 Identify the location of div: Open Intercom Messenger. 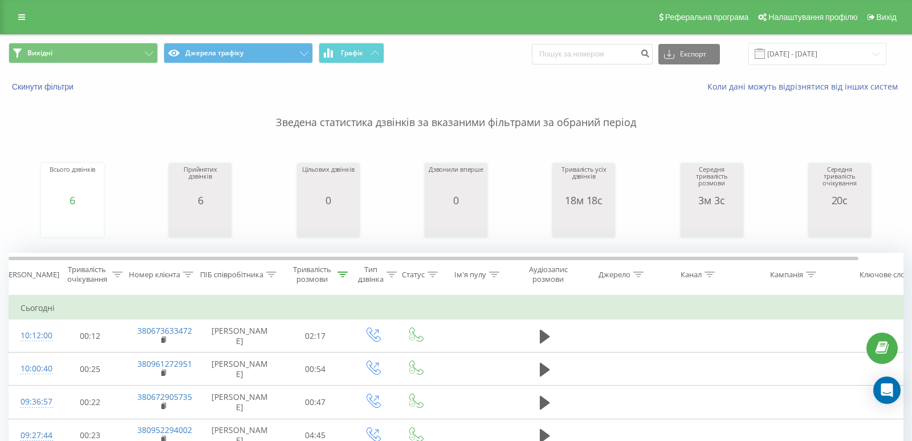
(887, 390).